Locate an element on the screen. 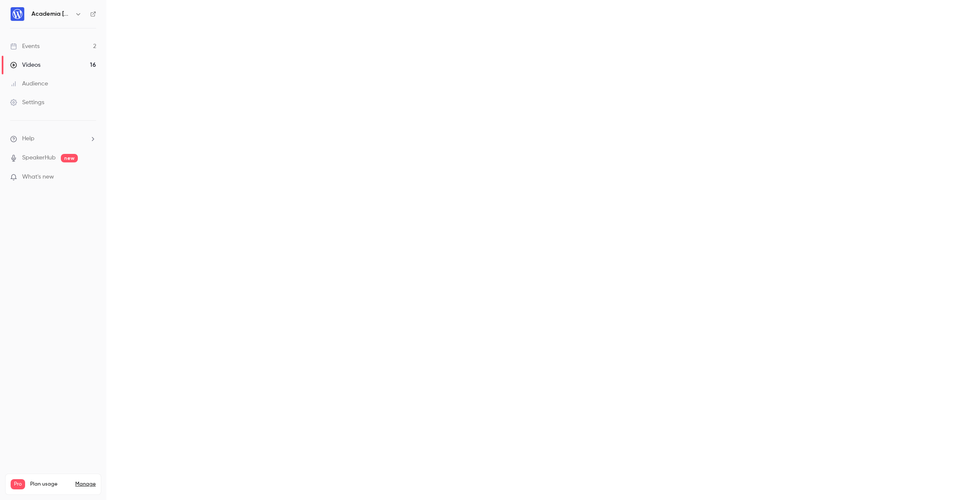 The width and height of the screenshot is (980, 500). a: Manage is located at coordinates (86, 485).